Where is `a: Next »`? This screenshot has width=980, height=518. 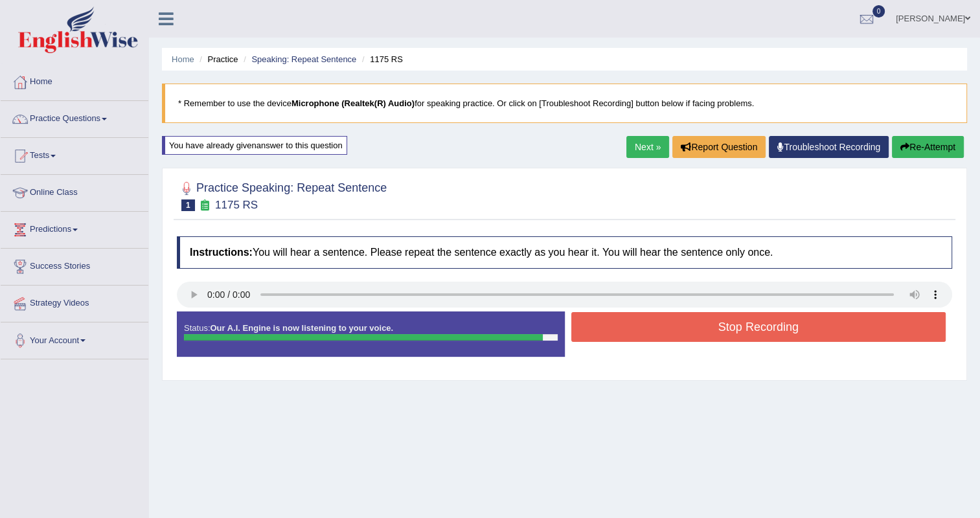
a: Next » is located at coordinates (647, 147).